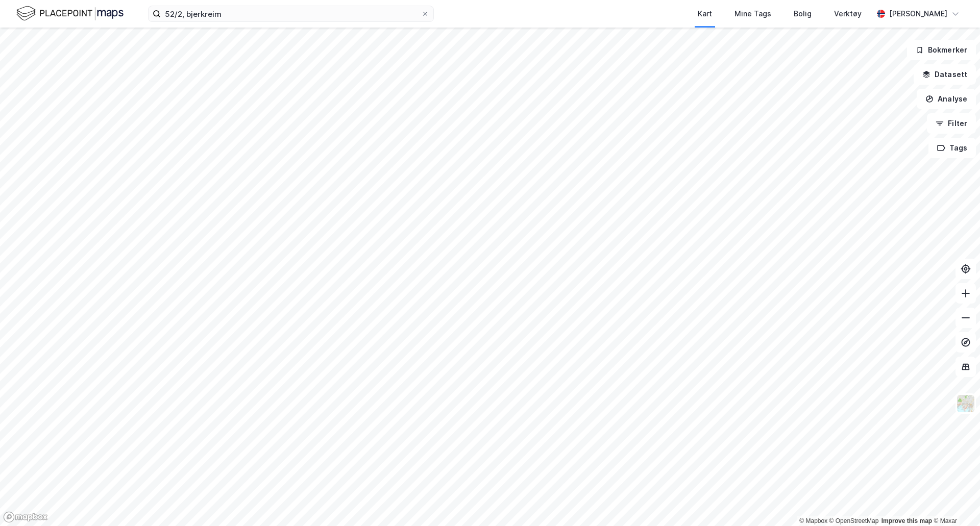 The height and width of the screenshot is (526, 980). I want to click on div: Mine Tags, so click(753, 14).